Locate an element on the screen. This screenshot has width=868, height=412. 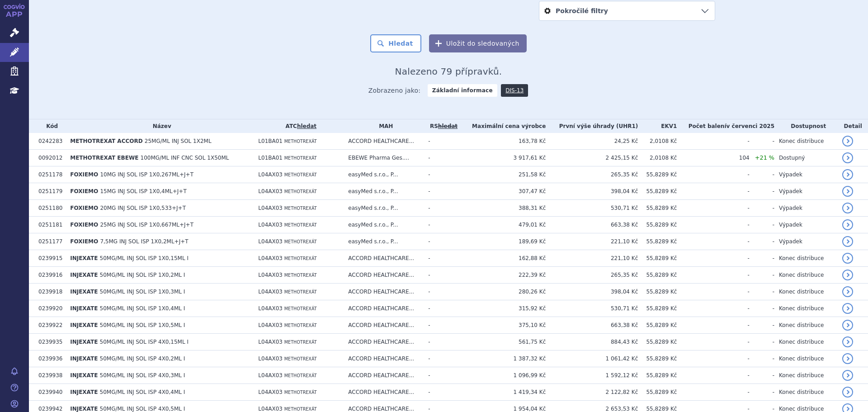
td: 0239940 is located at coordinates (50, 392).